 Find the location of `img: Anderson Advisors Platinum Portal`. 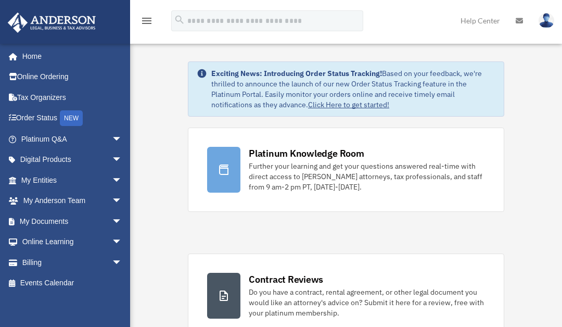

img: Anderson Advisors Platinum Portal is located at coordinates (52, 22).